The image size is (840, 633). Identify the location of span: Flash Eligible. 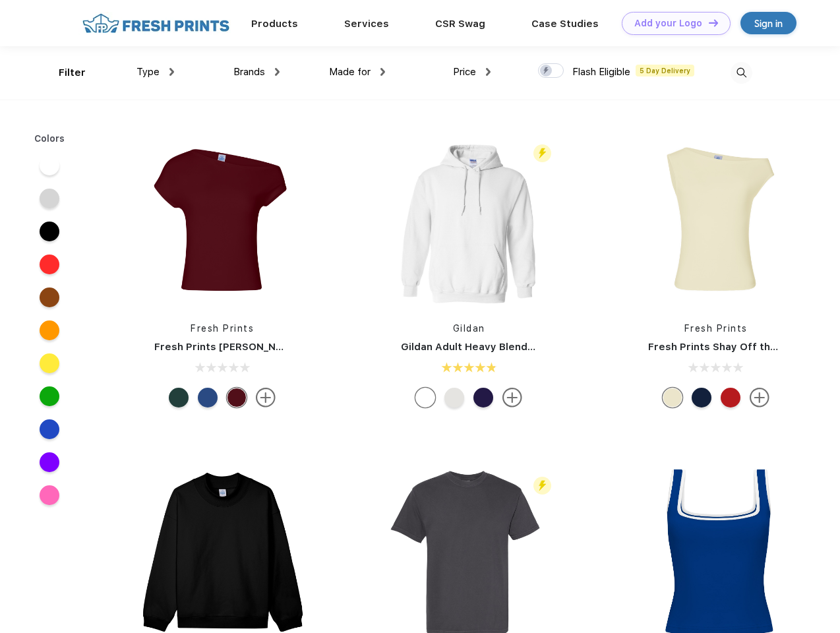
(601, 71).